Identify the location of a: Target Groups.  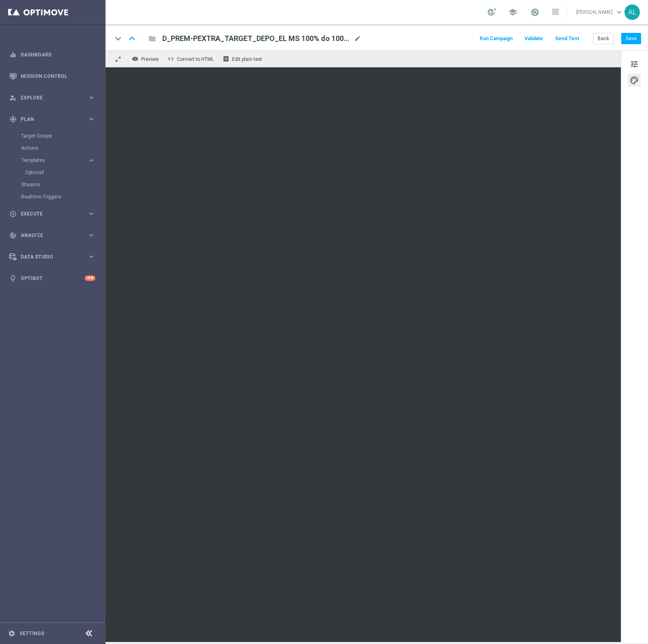
(53, 136).